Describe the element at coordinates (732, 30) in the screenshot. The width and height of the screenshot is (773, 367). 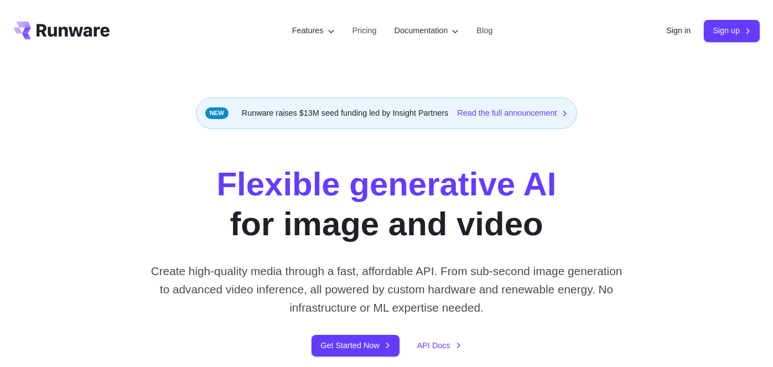
I see `a: Sign up` at that location.